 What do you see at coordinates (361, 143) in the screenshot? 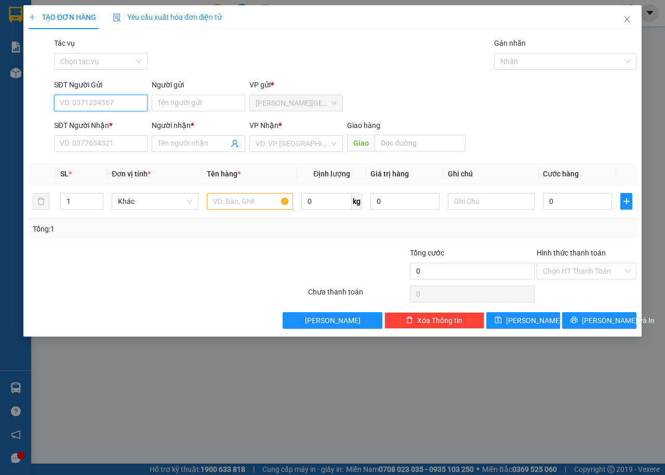
I see `span: Giao` at bounding box center [361, 143].